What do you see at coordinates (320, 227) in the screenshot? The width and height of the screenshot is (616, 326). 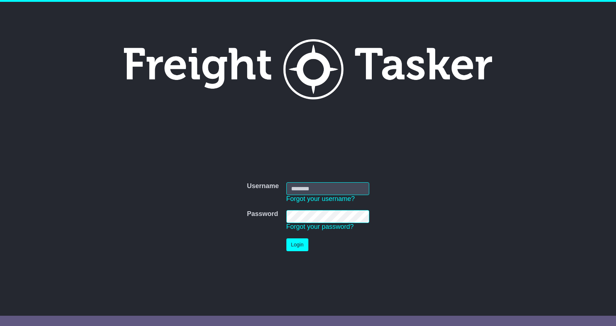 I see `a: Forgot your password?` at bounding box center [320, 227].